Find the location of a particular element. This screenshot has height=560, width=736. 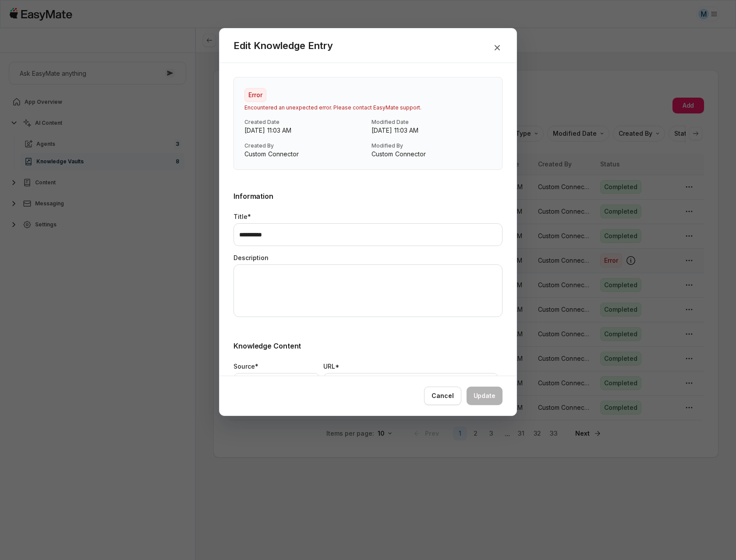

p: Encountered an unexpected error. Please contact EasyMate support. is located at coordinates (368, 108).